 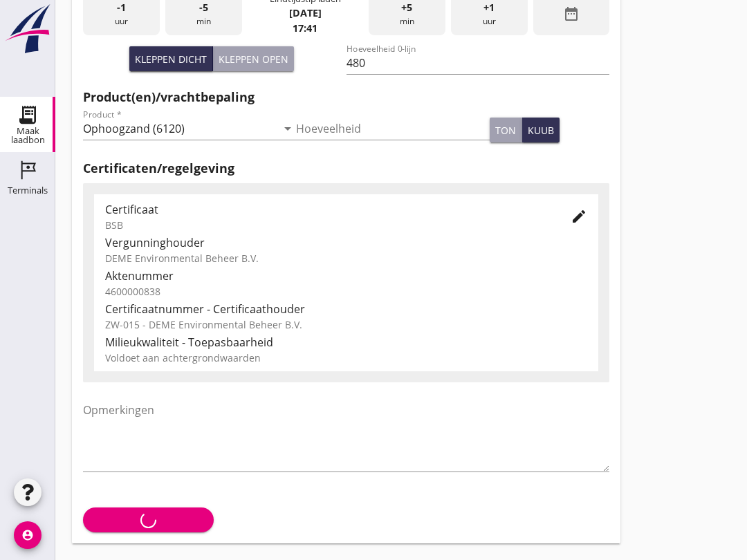 What do you see at coordinates (253, 59) in the screenshot?
I see `button: Kleppen open` at bounding box center [253, 59].